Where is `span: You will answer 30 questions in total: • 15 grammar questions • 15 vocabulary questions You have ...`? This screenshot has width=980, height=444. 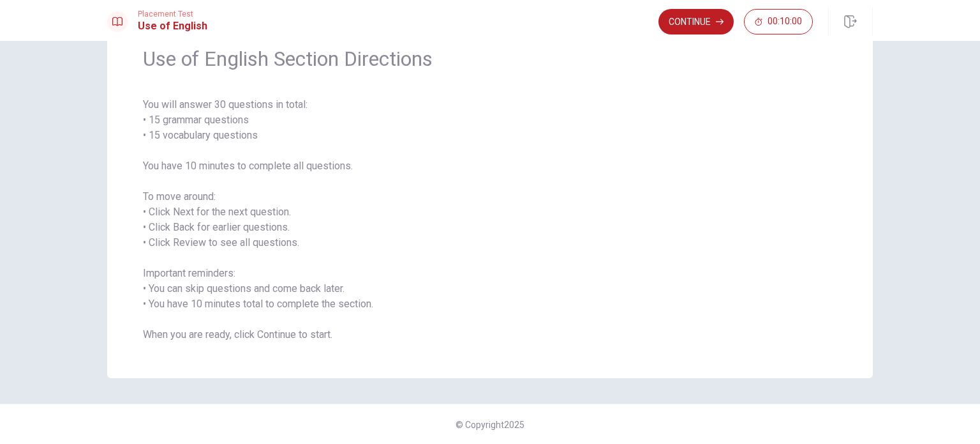
span: You will answer 30 questions in total: • 15 grammar questions • 15 vocabulary questions You have ... is located at coordinates (490, 219).